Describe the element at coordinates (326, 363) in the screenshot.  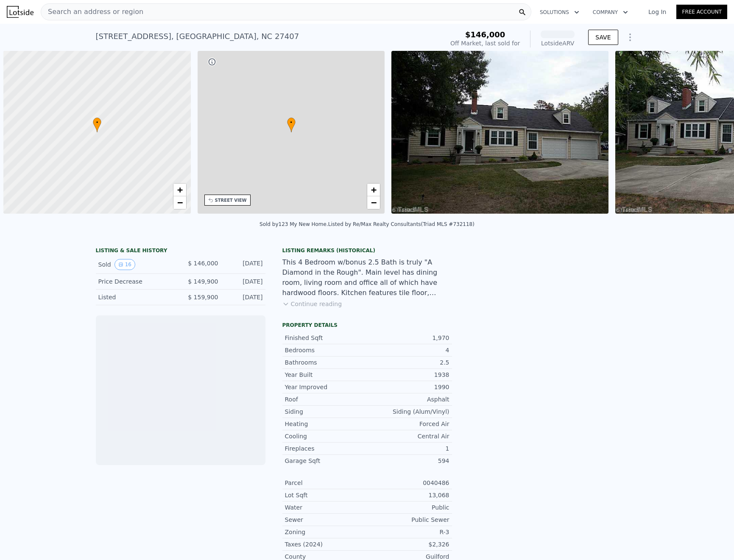
I see `div: Bathrooms` at that location.